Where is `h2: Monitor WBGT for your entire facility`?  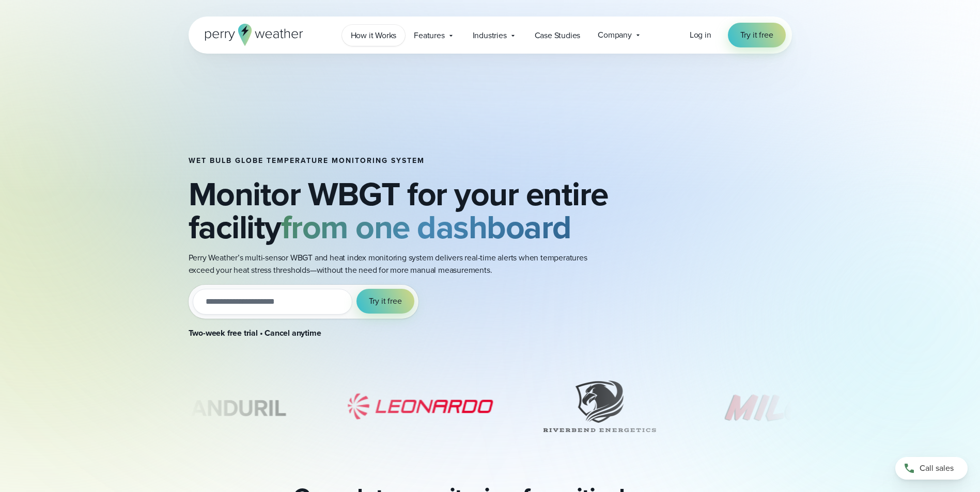 h2: Monitor WBGT for your entire facility is located at coordinates (413, 211).